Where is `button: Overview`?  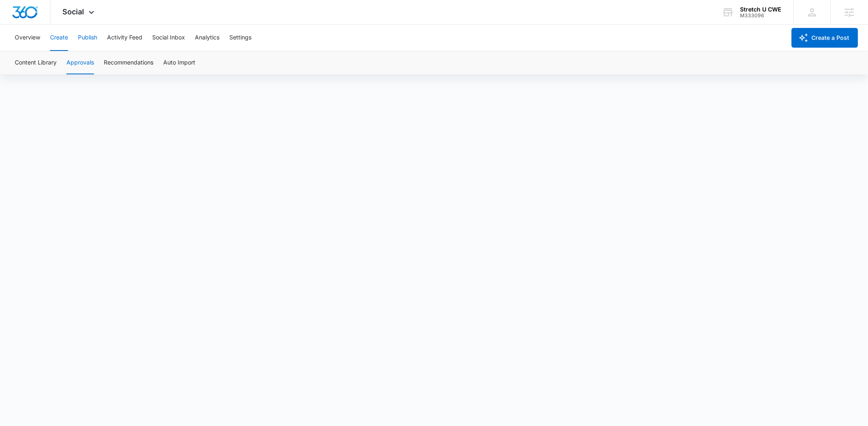 button: Overview is located at coordinates (28, 38).